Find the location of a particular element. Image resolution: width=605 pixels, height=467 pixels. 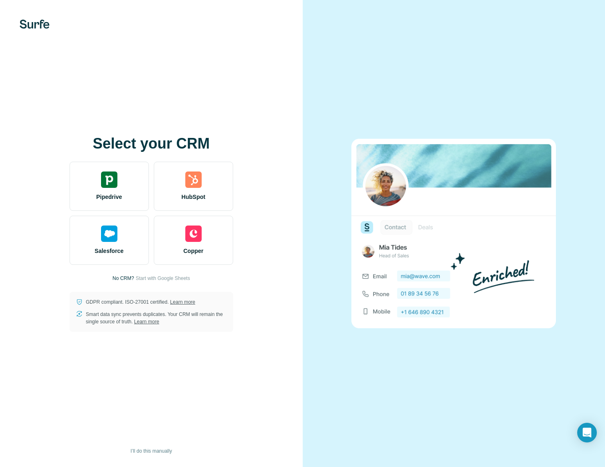

span: Start with Google Sheets is located at coordinates (163, 278).